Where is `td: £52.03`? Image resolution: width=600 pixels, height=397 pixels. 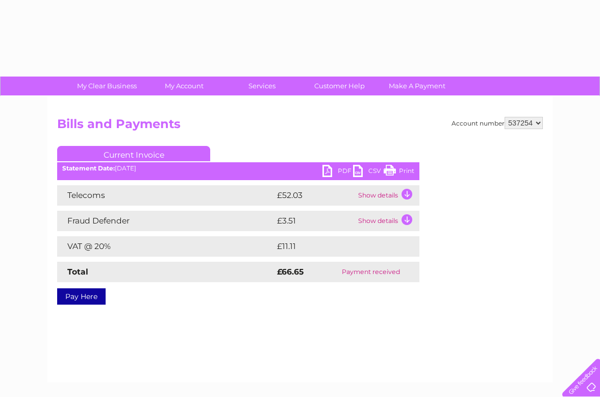
td: £52.03 is located at coordinates (315, 195).